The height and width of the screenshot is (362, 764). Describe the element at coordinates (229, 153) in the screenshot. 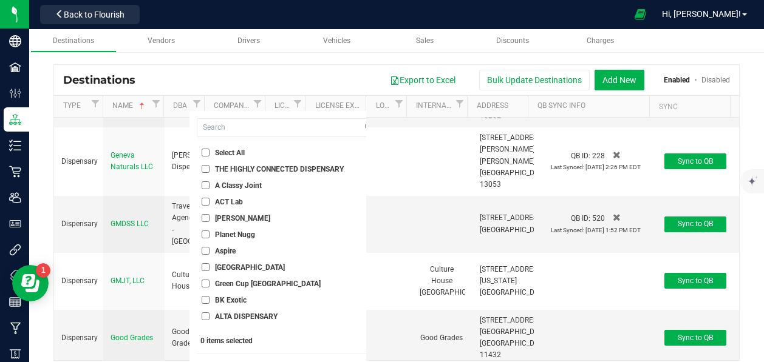

I see `span: Select All` at that location.